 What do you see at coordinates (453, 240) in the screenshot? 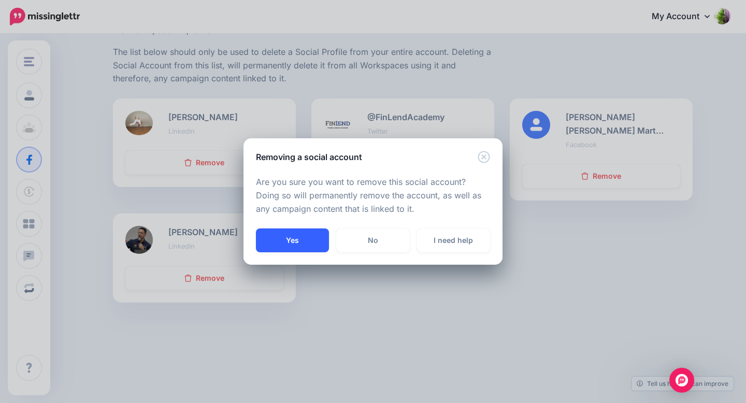
I see `a: I need help` at bounding box center [453, 240].